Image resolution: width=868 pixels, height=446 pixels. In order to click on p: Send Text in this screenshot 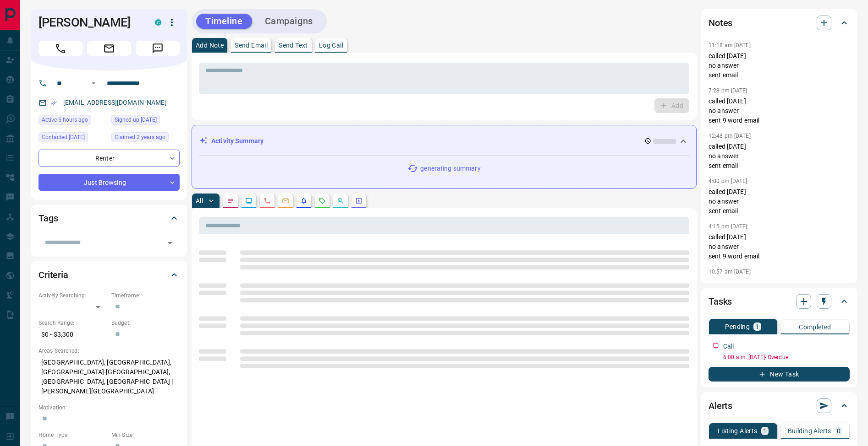, I will do `click(294, 45)`.